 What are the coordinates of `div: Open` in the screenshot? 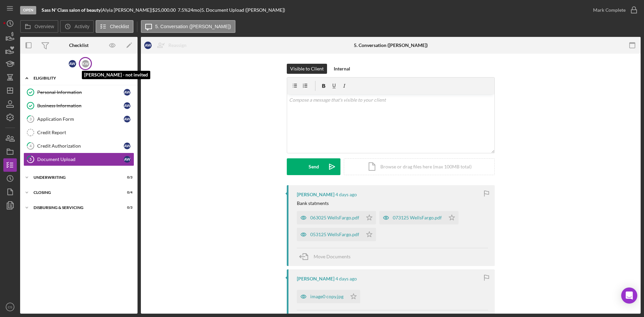 It's located at (28, 10).